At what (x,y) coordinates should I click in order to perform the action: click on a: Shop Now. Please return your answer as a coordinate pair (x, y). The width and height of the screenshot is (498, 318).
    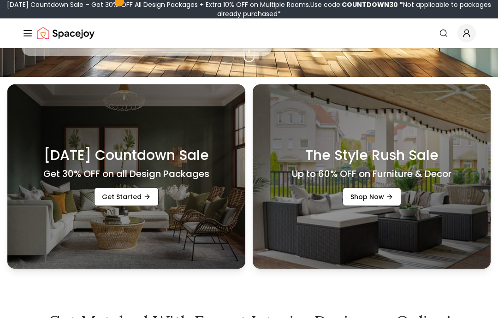
    Looking at the image, I should click on (372, 197).